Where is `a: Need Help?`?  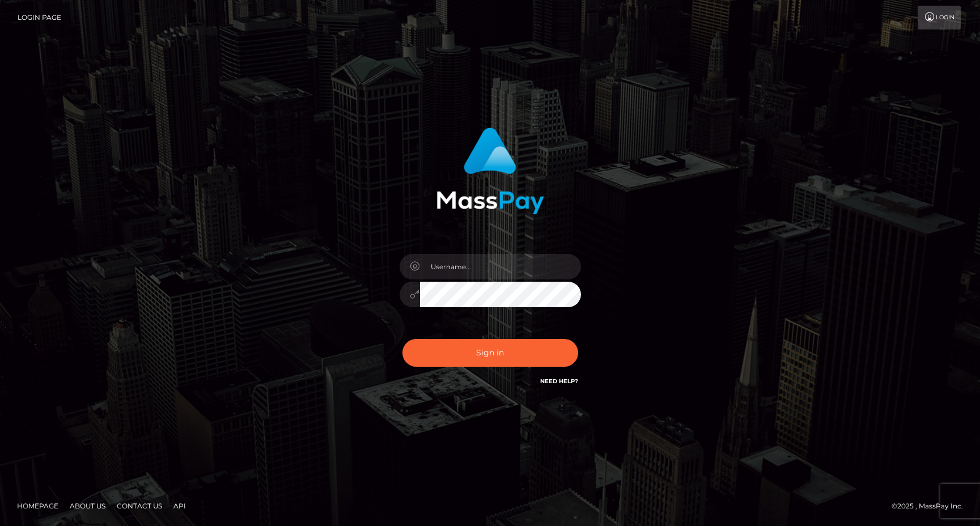
a: Need Help? is located at coordinates (559, 381).